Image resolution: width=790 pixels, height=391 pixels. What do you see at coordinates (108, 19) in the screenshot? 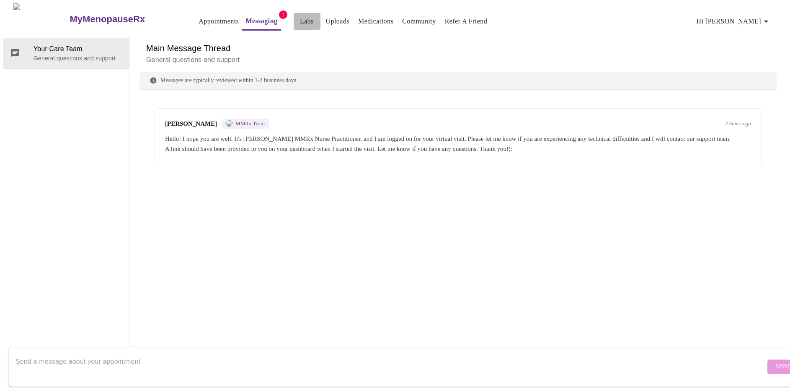
I see `h3: MyMenopauseRx` at bounding box center [108, 19].